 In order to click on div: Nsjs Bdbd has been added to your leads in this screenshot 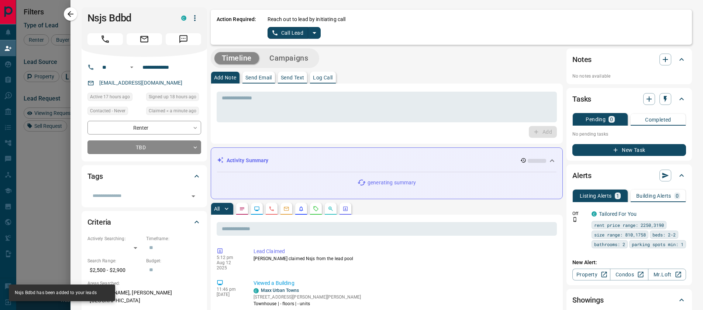, I will do `click(56, 292)`.